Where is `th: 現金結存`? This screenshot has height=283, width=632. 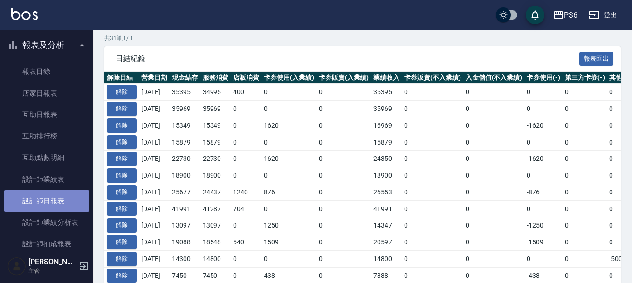
th: 現金結存 is located at coordinates (185, 78).